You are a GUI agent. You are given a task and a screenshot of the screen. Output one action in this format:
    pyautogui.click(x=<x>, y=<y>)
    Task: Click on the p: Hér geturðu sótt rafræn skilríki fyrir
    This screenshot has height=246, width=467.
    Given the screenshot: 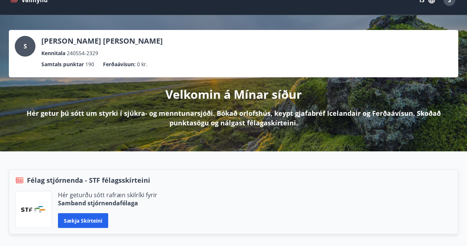 What is the action you would take?
    pyautogui.click(x=108, y=195)
    